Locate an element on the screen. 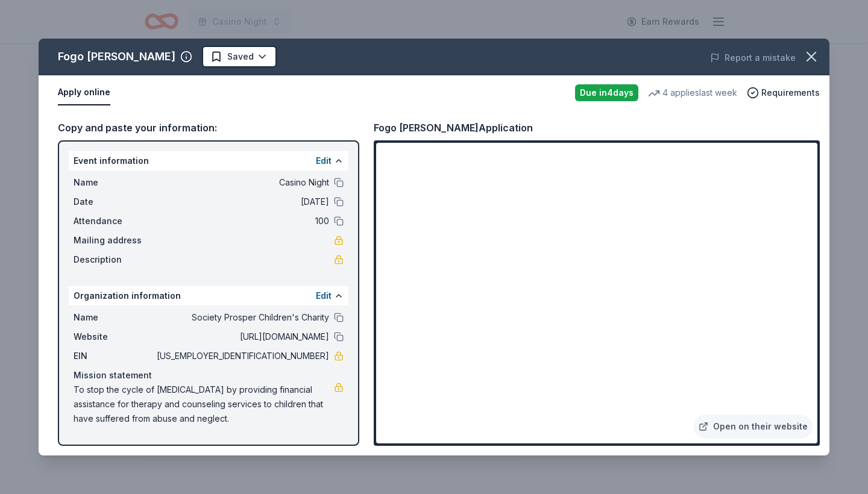  span: Saved is located at coordinates (241, 57).